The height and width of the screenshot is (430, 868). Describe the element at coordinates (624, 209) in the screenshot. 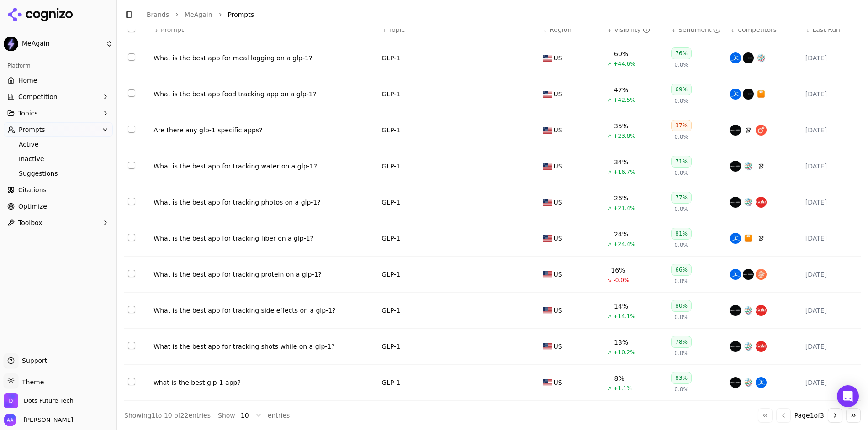

I see `span: +21.4%` at that location.